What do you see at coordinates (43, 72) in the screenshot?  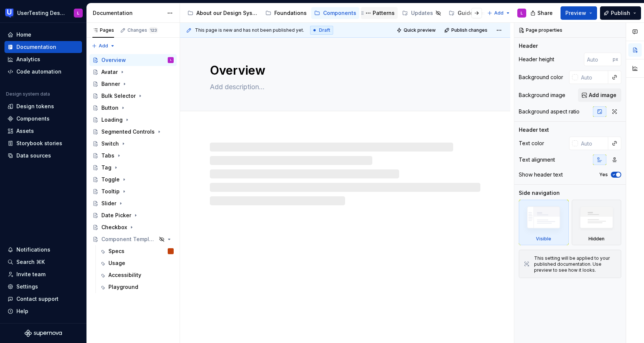 I see `a: Code automation` at bounding box center [43, 72].